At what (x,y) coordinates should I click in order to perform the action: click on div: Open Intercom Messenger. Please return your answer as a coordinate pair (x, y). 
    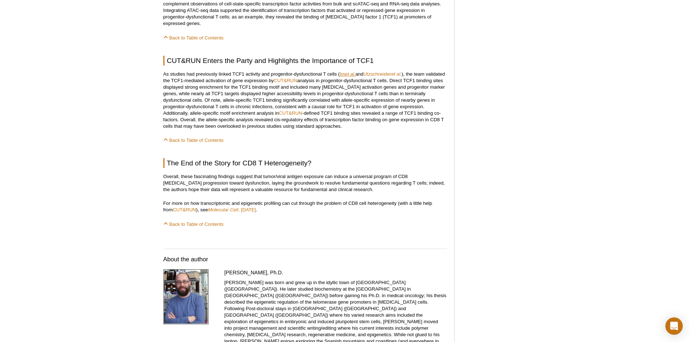
    Looking at the image, I should click on (674, 326).